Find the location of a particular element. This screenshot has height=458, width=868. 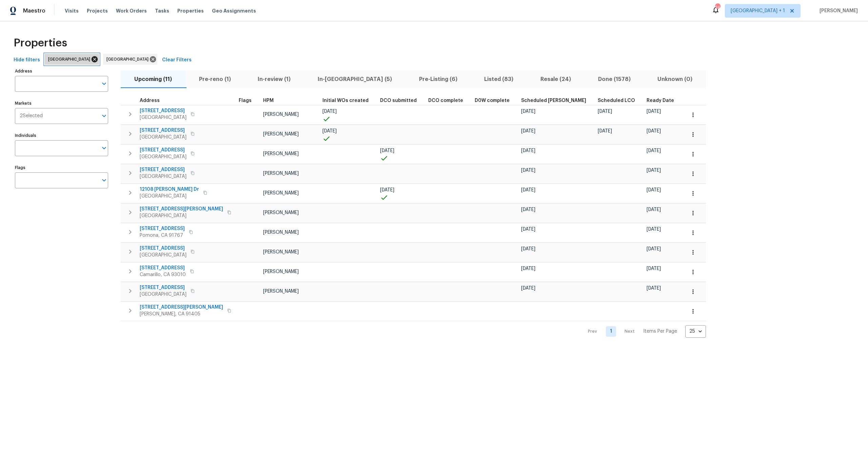

span: Projects is located at coordinates (97, 11).